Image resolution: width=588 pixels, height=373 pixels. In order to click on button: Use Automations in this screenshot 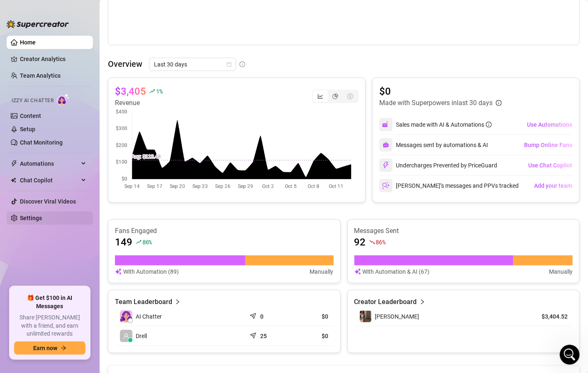, I will do `click(550, 125)`.